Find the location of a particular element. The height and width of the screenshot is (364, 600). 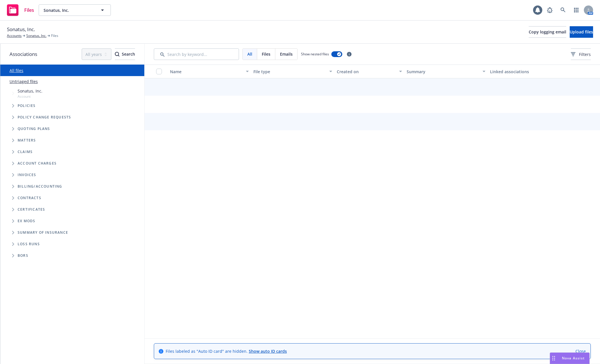

span: Show nested files is located at coordinates (315, 54).